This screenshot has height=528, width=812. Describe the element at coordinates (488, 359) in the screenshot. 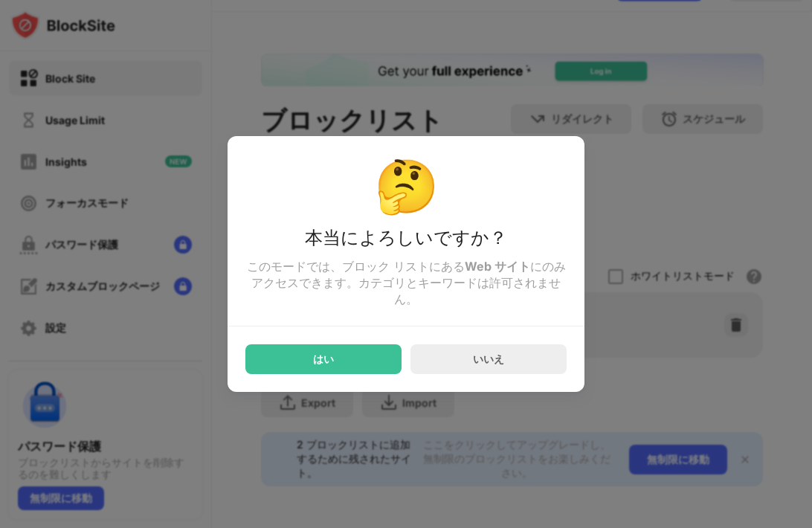

I see `div: いいえ` at that location.